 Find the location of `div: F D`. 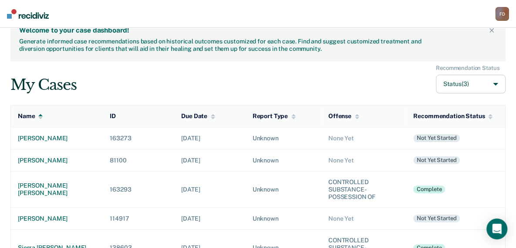

div: F D is located at coordinates (502, 14).